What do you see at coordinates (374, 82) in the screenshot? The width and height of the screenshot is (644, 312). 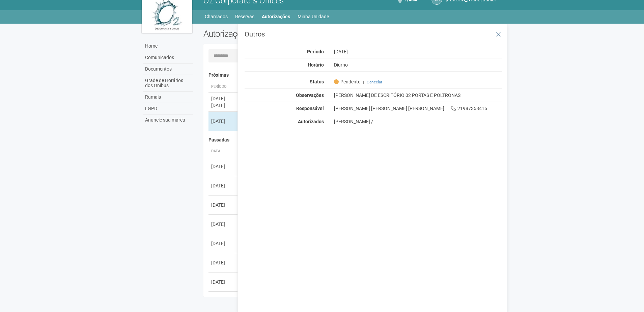 I see `a: Cancelar` at bounding box center [374, 82].